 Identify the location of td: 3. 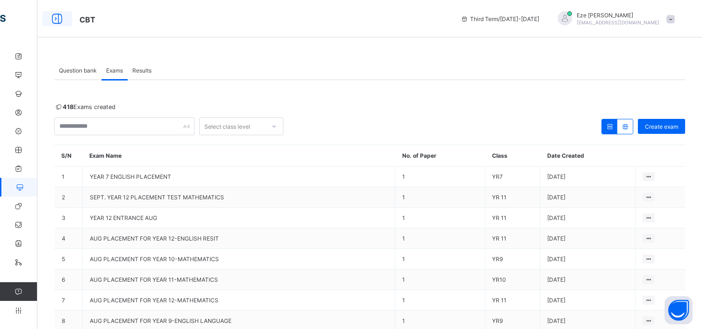
(69, 218).